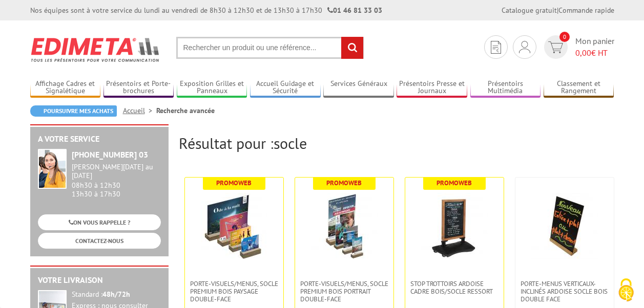 The height and width of the screenshot is (308, 644). Describe the element at coordinates (117, 180) in the screenshot. I see `div: 08h30 à 12h30 13h30 à 17h30` at that location.